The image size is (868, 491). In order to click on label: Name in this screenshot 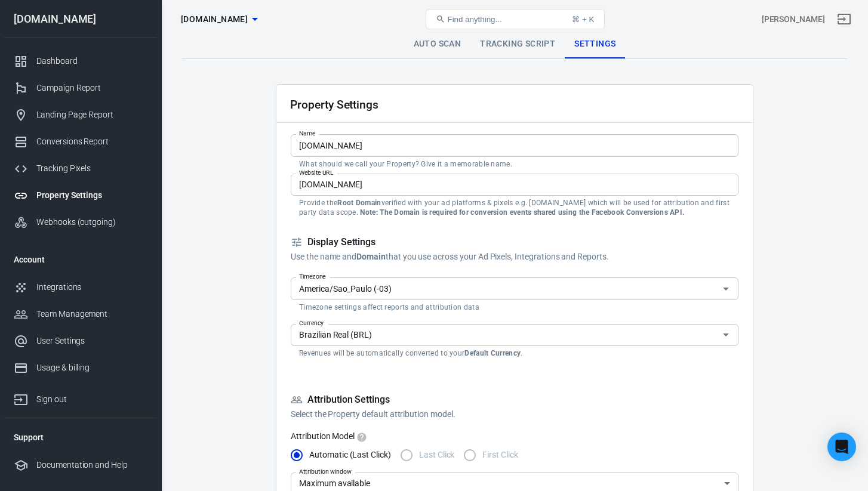, I will do `click(307, 133)`.